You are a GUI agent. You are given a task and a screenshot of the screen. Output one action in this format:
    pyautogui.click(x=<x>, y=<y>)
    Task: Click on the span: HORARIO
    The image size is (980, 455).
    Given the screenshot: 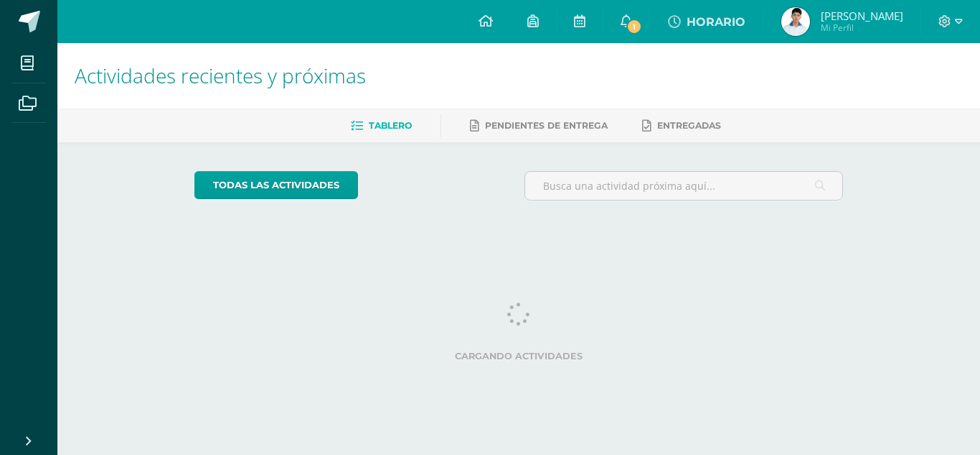 What is the action you would take?
    pyautogui.click(x=716, y=22)
    